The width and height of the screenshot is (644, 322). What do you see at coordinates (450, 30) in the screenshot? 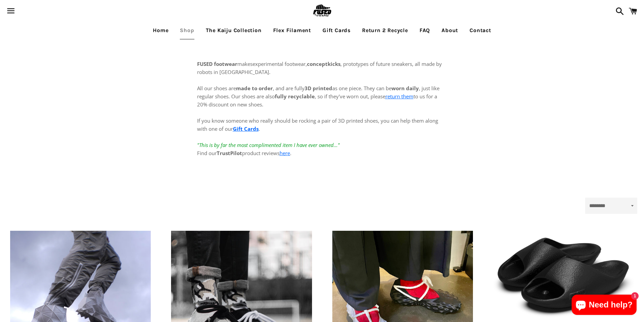
I see `a: About` at bounding box center [450, 30].